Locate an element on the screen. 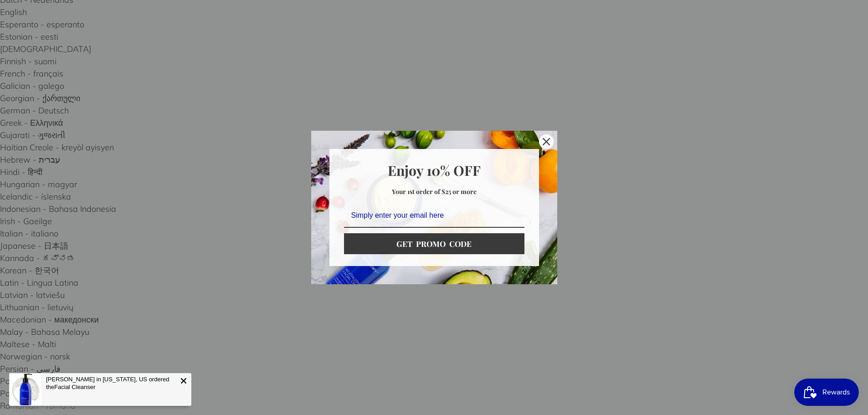 Image resolution: width=868 pixels, height=415 pixels. button: Close is located at coordinates (546, 142).